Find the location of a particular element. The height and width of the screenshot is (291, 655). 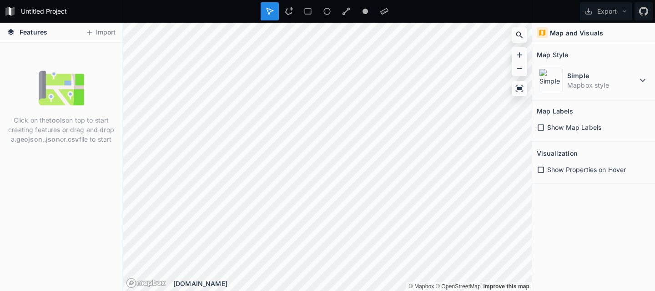

p: Click on the on top to start creating features or drag and drop a , or file to start is located at coordinates (61, 130).